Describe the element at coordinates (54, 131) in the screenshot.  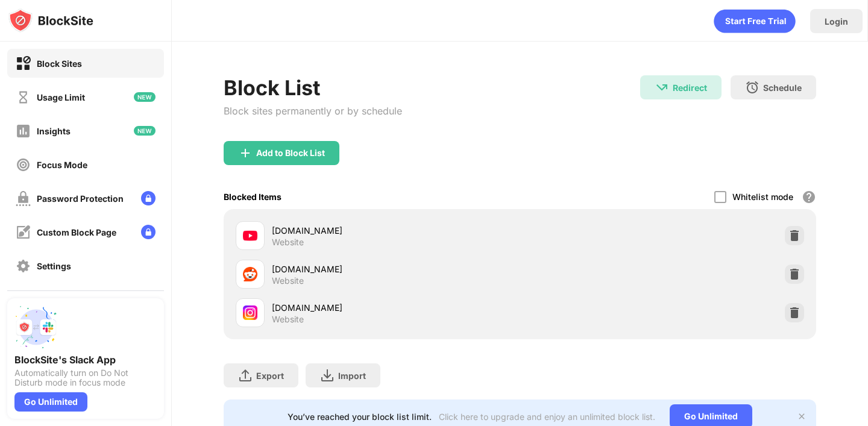
I see `div: Insights` at that location.